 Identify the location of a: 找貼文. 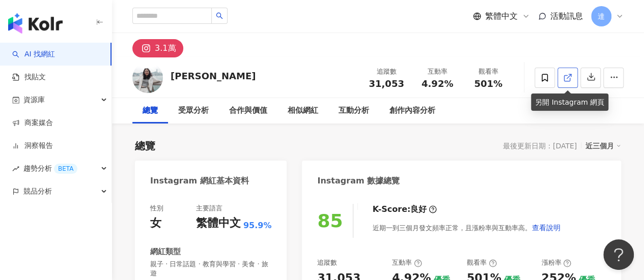
(29, 78).